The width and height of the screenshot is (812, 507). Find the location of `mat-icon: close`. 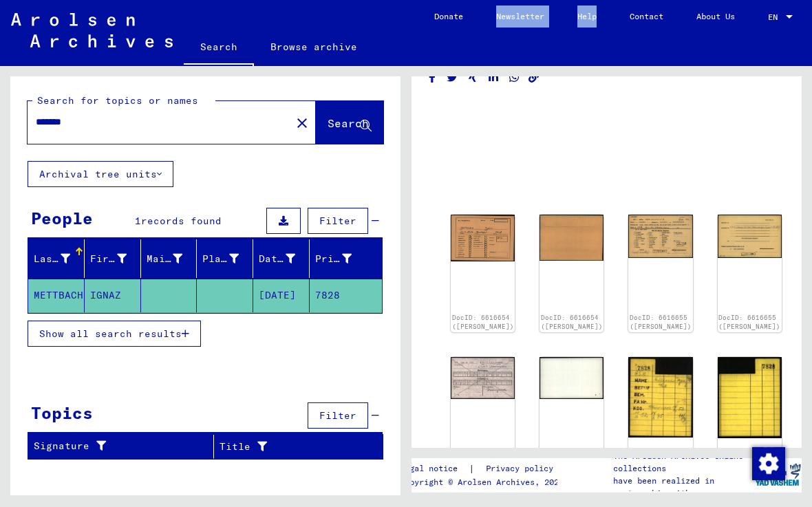

mat-icon: close is located at coordinates (302, 123).